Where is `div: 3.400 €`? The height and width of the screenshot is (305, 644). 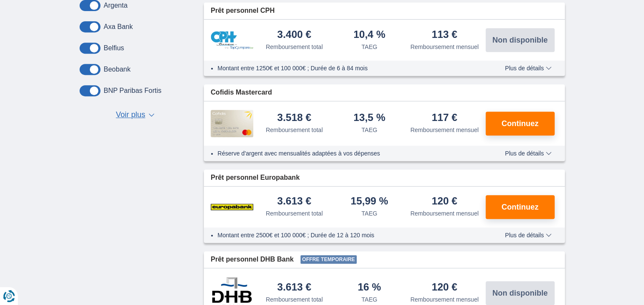 div: 3.400 € is located at coordinates (294, 35).